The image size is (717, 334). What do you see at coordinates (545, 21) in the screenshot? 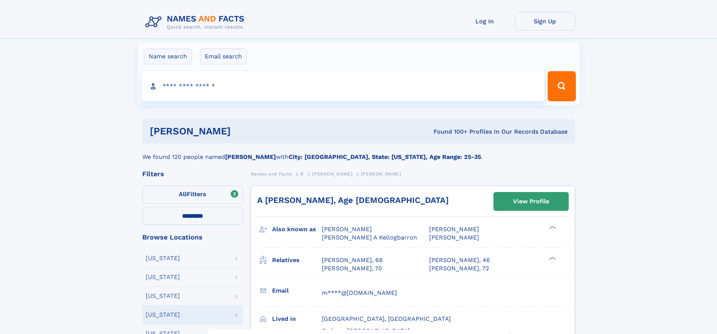
I see `a: Sign Up` at bounding box center [545, 21].